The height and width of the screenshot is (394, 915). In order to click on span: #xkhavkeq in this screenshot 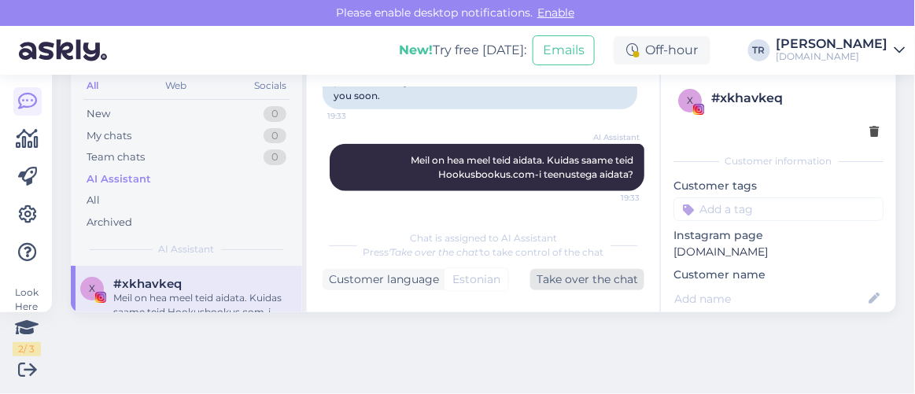, I will do `click(147, 284)`.